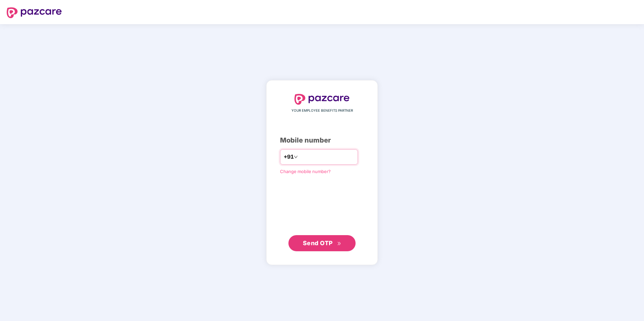  What do you see at coordinates (296, 157) in the screenshot?
I see `span: down` at bounding box center [296, 157].